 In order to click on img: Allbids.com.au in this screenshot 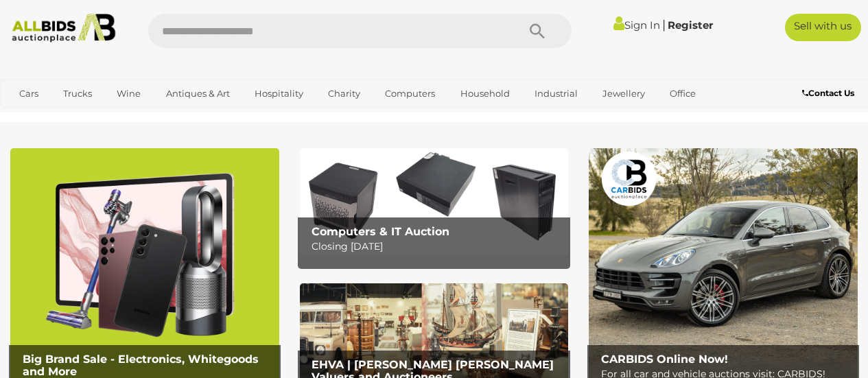, I will do `click(63, 28)`.